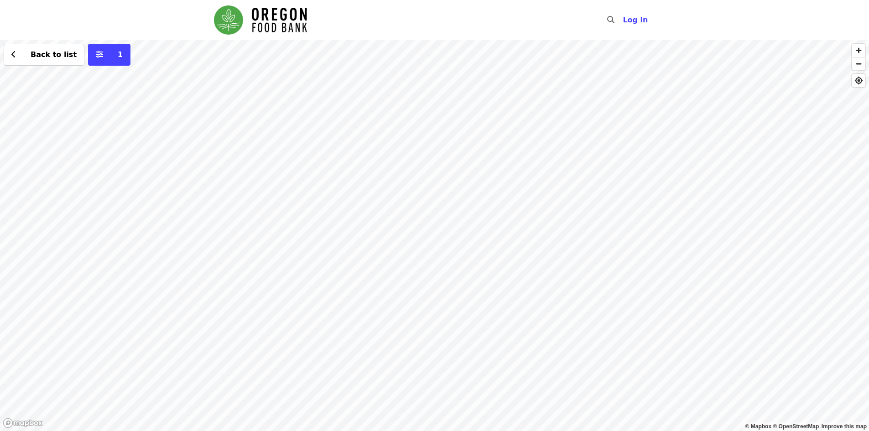 This screenshot has height=431, width=869. What do you see at coordinates (260, 20) in the screenshot?
I see `img: Oregon Food Bank - Home` at bounding box center [260, 20].